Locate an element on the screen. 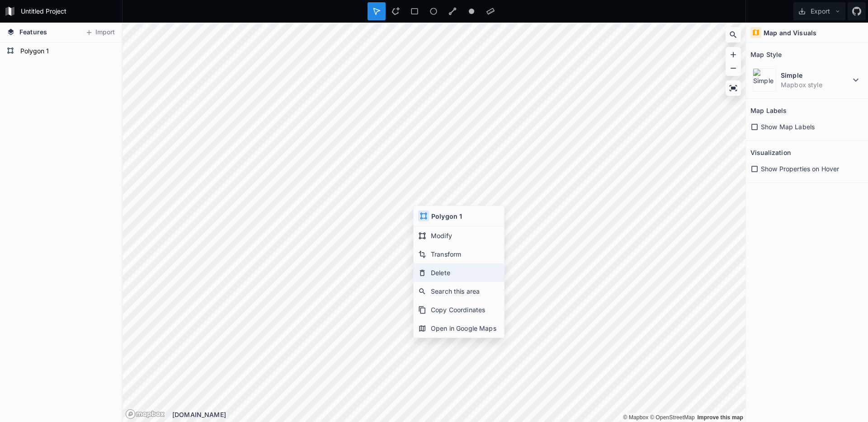 This screenshot has width=868, height=422. div: Search this area is located at coordinates (459, 291).